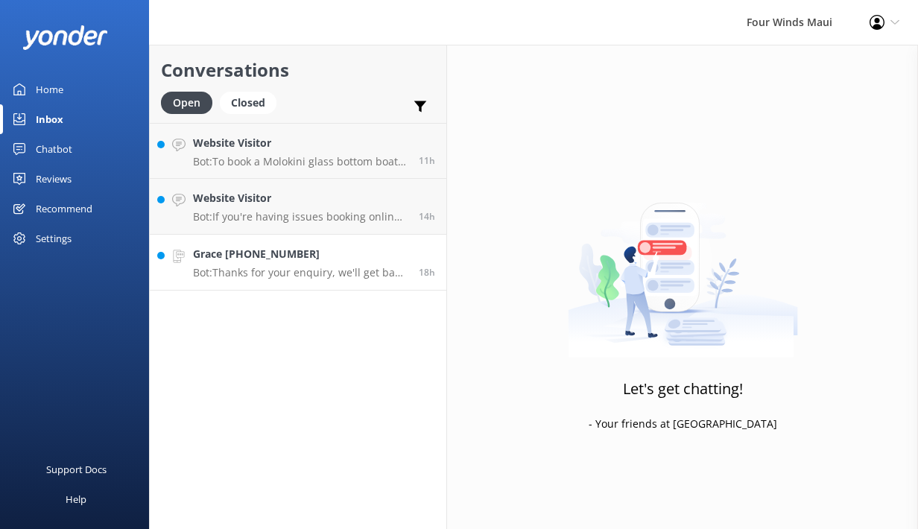 This screenshot has height=529, width=918. I want to click on p: Bot: Thanks for your enquiry, we'll get back to you as soon as we can during opening hours., so click(300, 273).